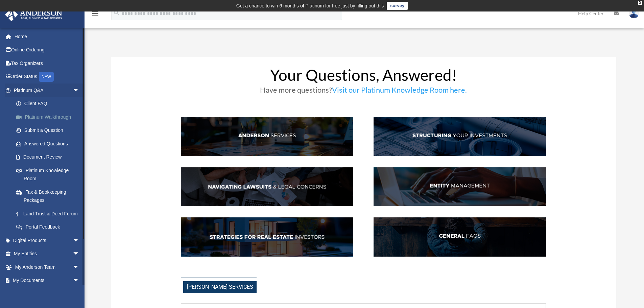 This screenshot has width=644, height=308. Describe the element at coordinates (460, 137) in the screenshot. I see `img: StructInv_hdr` at that location.